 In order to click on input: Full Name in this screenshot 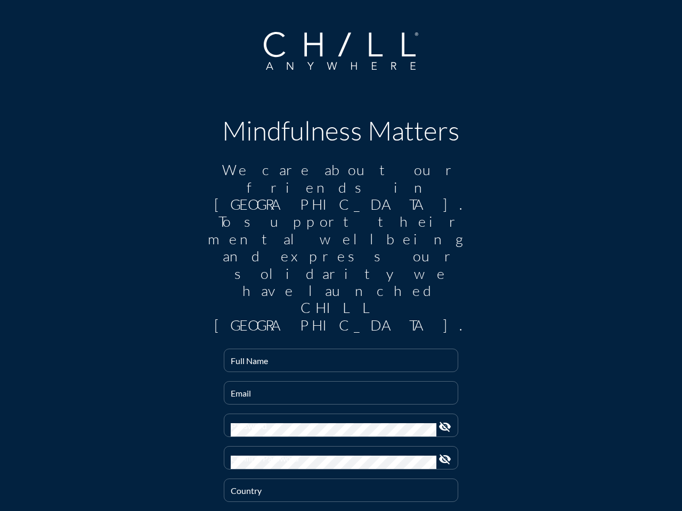, I will do `click(341, 365)`.